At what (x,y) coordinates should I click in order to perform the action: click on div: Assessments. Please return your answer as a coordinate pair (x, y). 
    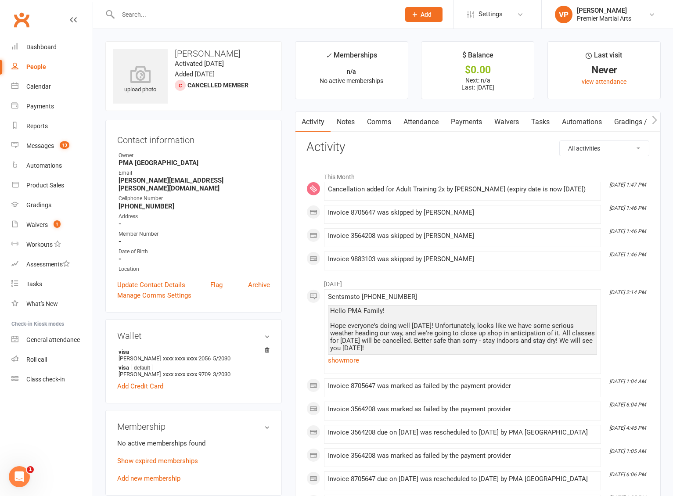
    Looking at the image, I should click on (48, 264).